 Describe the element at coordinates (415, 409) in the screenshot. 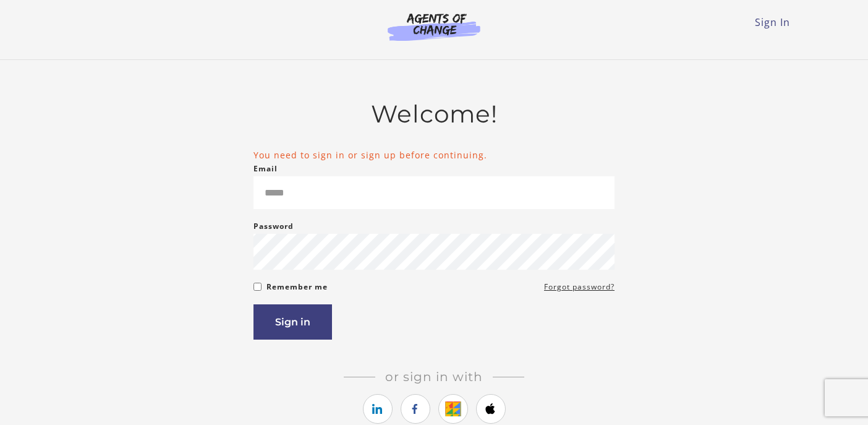

I see `a: https://courses.thinkific.com/users/auth/facebook?ss%5Breferral%5D=&ss%5Buser_return_to%5D=%2Fcou...` at that location.